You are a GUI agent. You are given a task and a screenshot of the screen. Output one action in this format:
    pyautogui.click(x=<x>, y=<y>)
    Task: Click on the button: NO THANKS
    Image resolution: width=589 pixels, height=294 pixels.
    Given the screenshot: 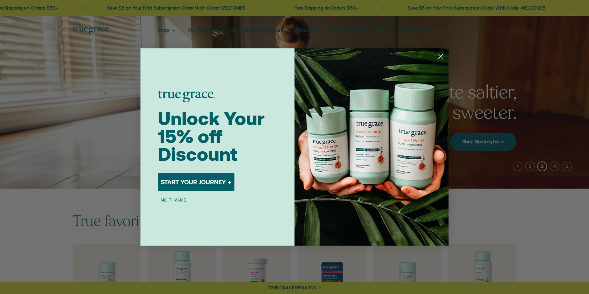 What is the action you would take?
    pyautogui.click(x=174, y=200)
    